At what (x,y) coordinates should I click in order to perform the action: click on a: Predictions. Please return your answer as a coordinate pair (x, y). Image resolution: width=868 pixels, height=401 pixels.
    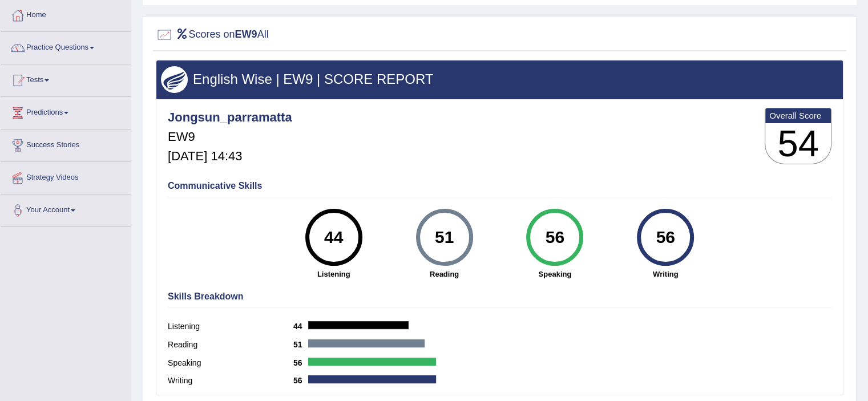
    Looking at the image, I should click on (66, 111).